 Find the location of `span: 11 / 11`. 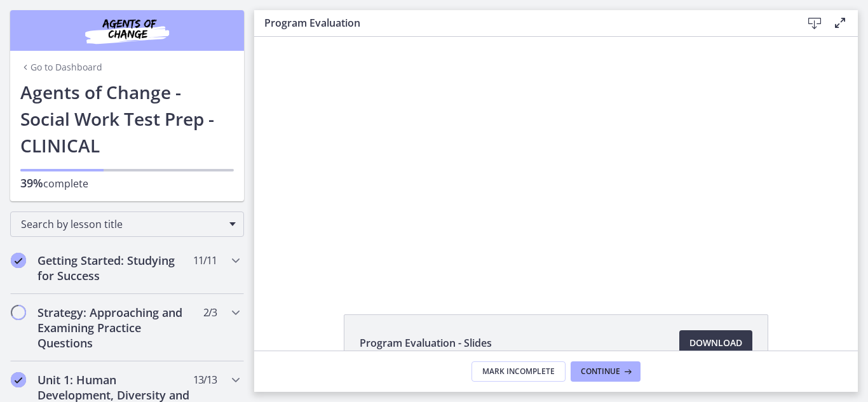

span: 11 / 11 is located at coordinates (204, 260).